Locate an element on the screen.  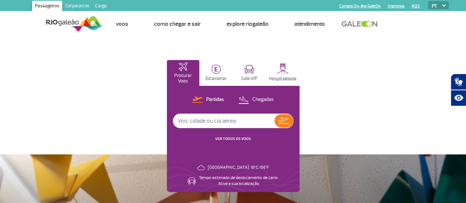
p: Sala VIP is located at coordinates (249, 78).